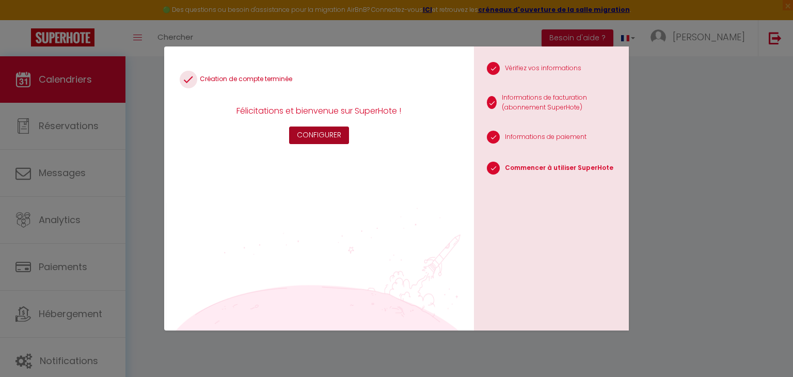 The image size is (793, 377). What do you see at coordinates (551, 70) in the screenshot?
I see `li: Vérifiez vos informations` at bounding box center [551, 70].